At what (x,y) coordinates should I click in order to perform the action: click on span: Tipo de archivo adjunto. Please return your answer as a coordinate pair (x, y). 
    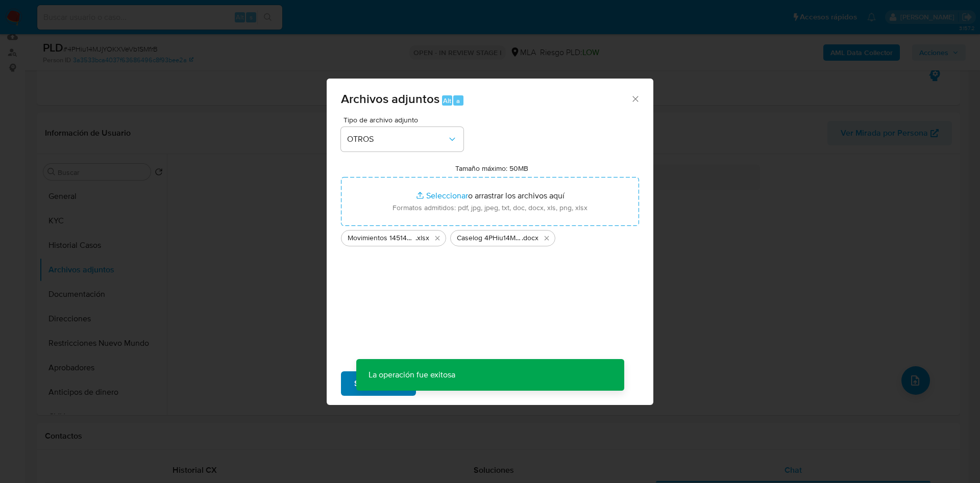
    Looking at the image, I should click on (405, 120).